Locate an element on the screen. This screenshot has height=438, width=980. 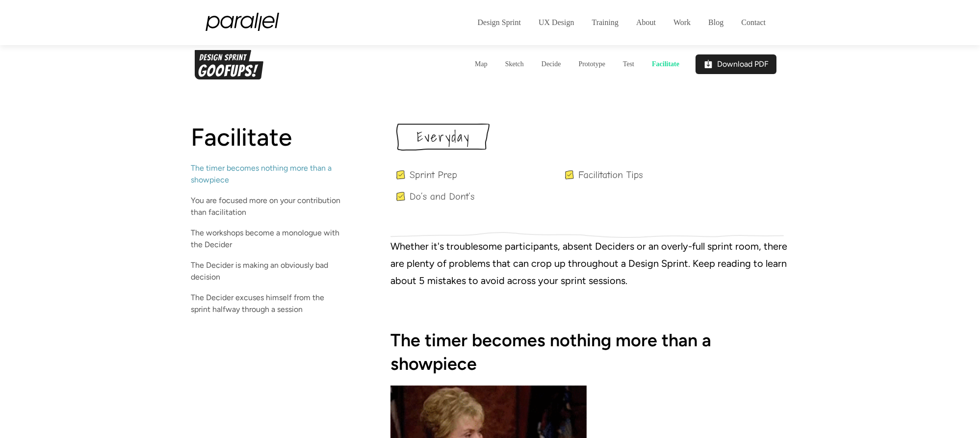
h5: Download PDF is located at coordinates (743, 64).